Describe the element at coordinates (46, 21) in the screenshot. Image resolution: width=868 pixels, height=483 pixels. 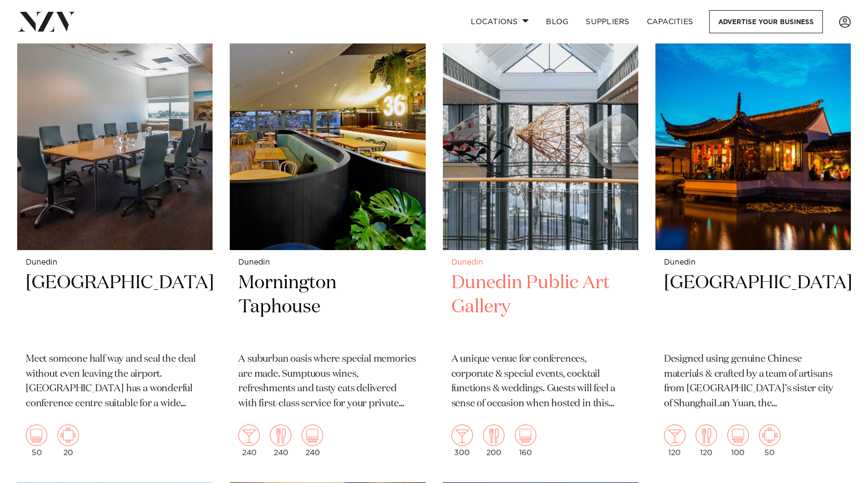
I see `img: nzv-logo.png` at that location.